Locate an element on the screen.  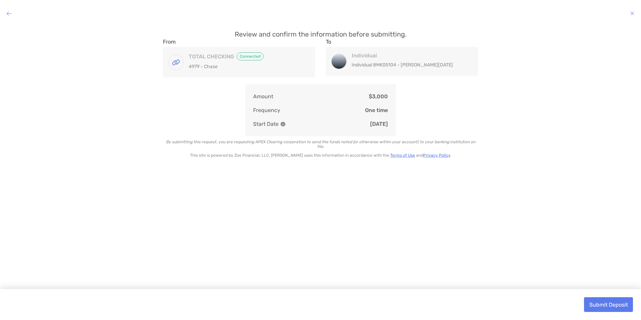
label: From is located at coordinates (169, 42).